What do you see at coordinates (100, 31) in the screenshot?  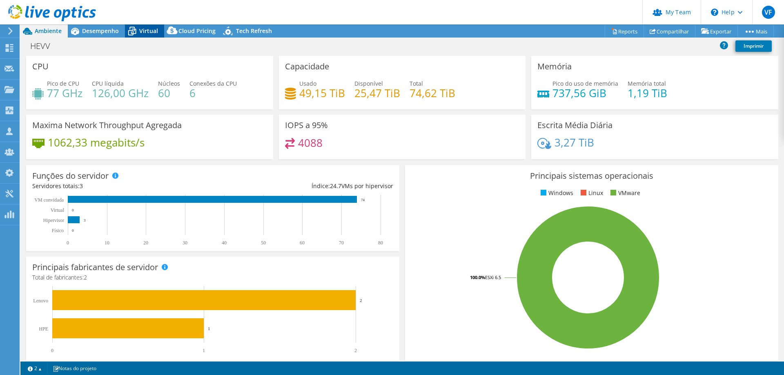 I see `span: Desempenho` at bounding box center [100, 31].